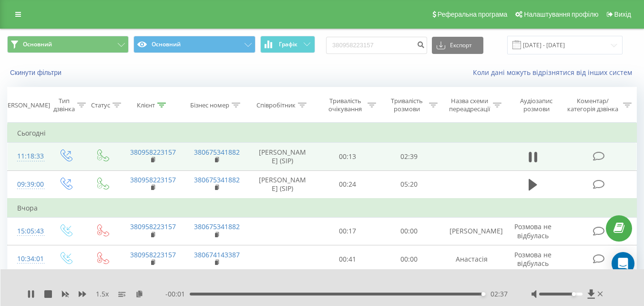  I want to click on div: Коментар/категорія дзвінка, so click(592, 105).